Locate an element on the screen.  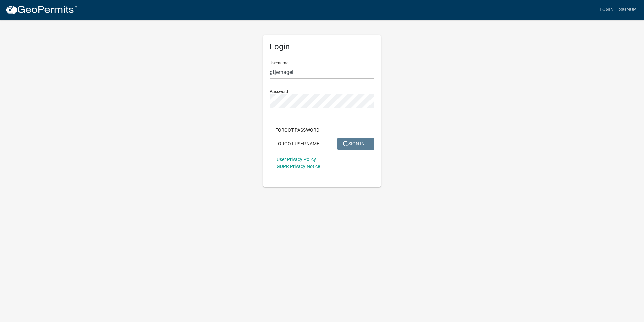
button: Forgot Username is located at coordinates (297, 144).